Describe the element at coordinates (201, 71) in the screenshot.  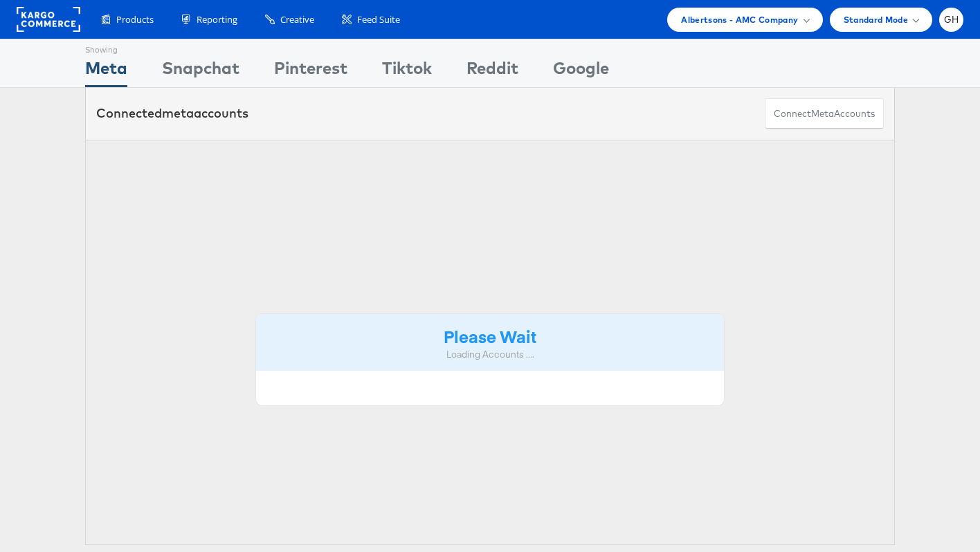
I see `div: Snapchat` at that location.